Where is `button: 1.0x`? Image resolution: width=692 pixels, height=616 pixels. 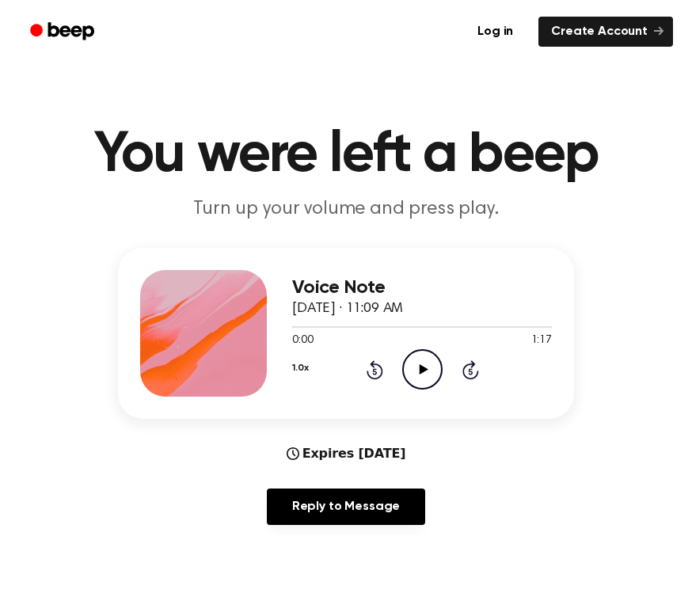
button: 1.0x is located at coordinates (300, 368).